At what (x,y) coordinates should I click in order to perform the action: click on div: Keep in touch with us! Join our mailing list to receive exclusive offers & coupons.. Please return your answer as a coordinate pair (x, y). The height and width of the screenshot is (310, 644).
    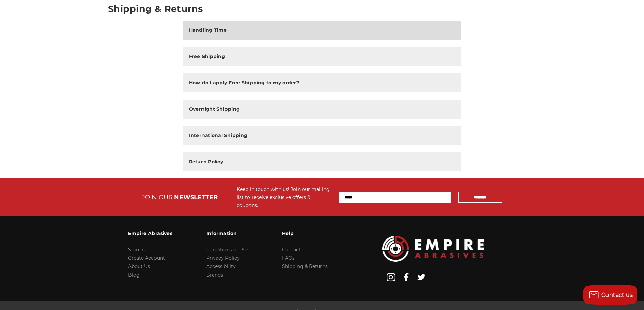
    Looking at the image, I should click on (284, 198).